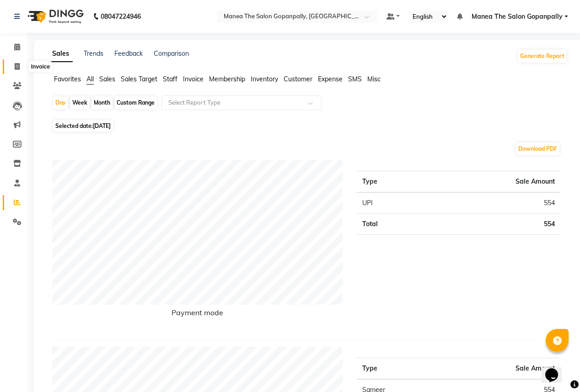 The image size is (580, 392). I want to click on span: SMS, so click(355, 79).